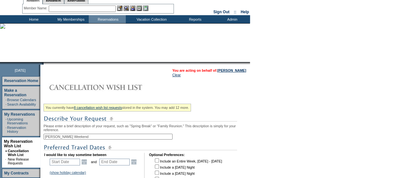  I want to click on img: Cancellation Wish List, so click(108, 87).